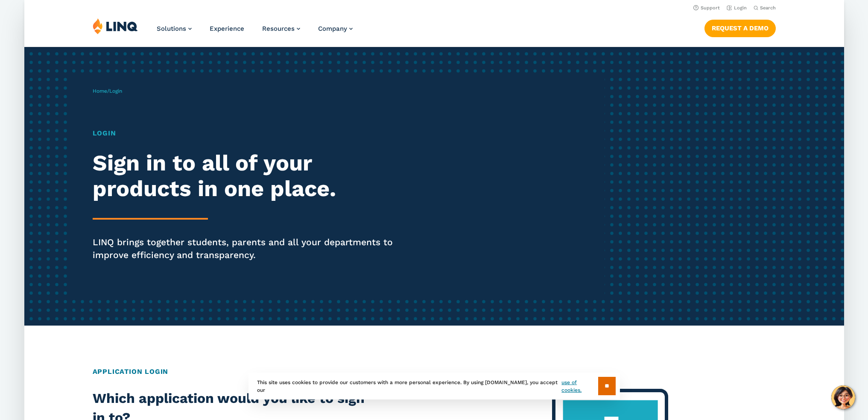 The width and height of the screenshot is (868, 420). Describe the element at coordinates (579, 387) in the screenshot. I see `a: use of cookies.` at that location.